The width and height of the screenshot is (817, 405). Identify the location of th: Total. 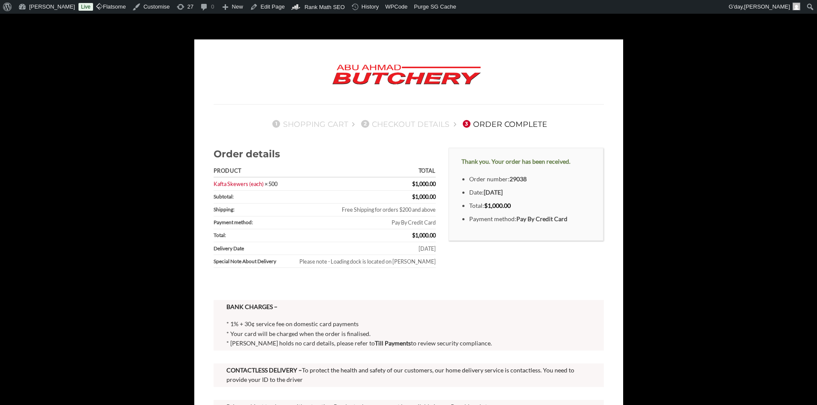
(360, 172).